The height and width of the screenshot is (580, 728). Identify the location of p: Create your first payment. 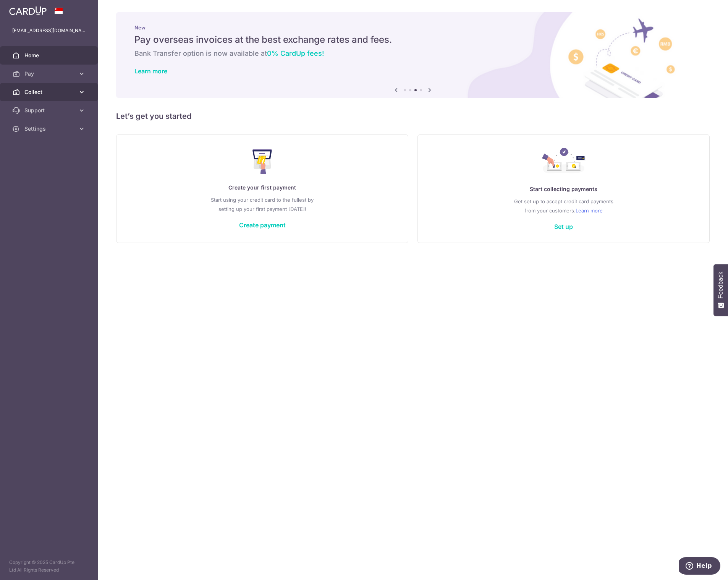
(262, 188).